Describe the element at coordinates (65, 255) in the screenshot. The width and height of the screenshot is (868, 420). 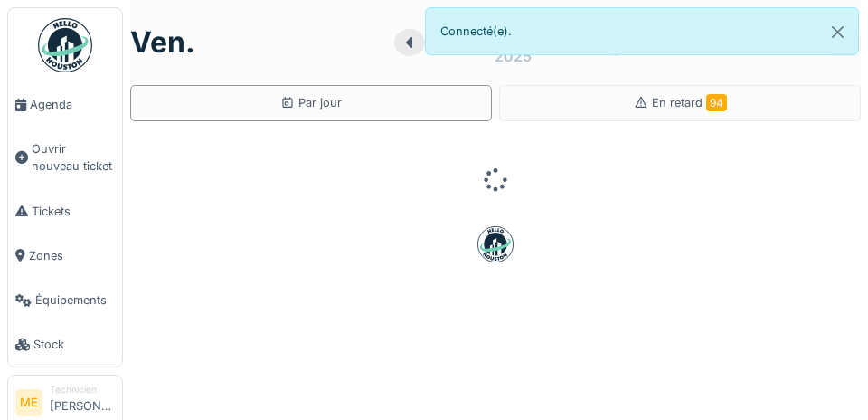
I see `a: Zones` at that location.